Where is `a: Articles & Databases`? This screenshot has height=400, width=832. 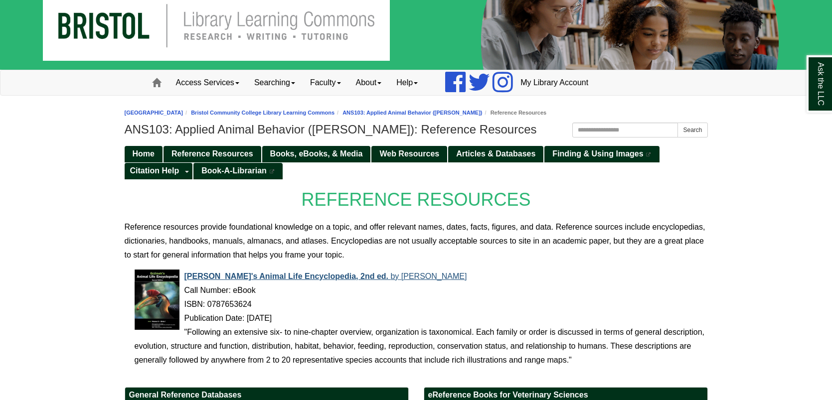
a: Articles & Databases is located at coordinates (495, 154).